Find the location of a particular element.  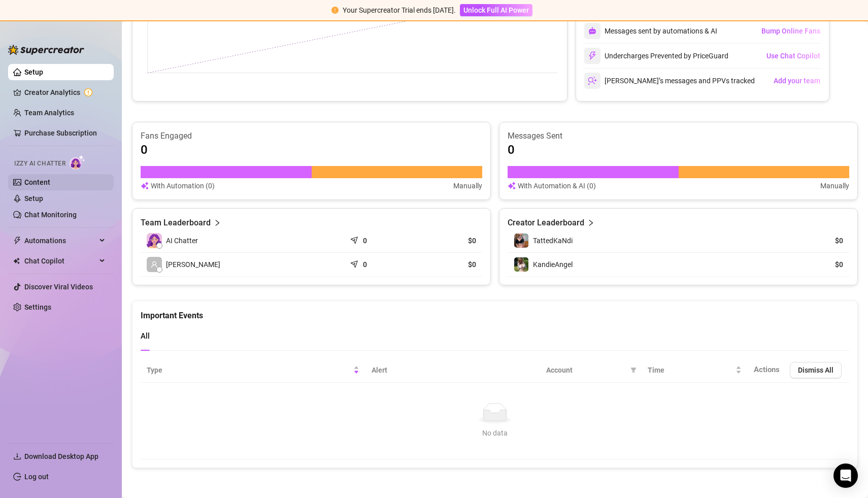

span: thunderbolt is located at coordinates (17, 241).